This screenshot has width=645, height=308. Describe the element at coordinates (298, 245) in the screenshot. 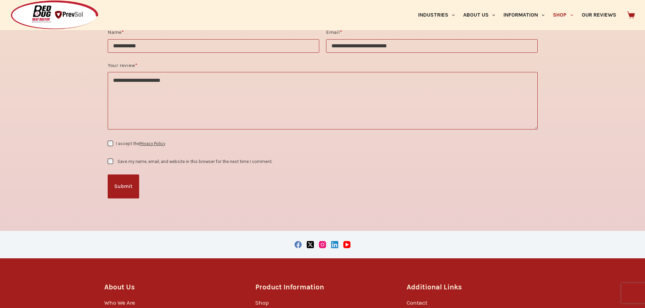

I see `a: Facebook` at that location.